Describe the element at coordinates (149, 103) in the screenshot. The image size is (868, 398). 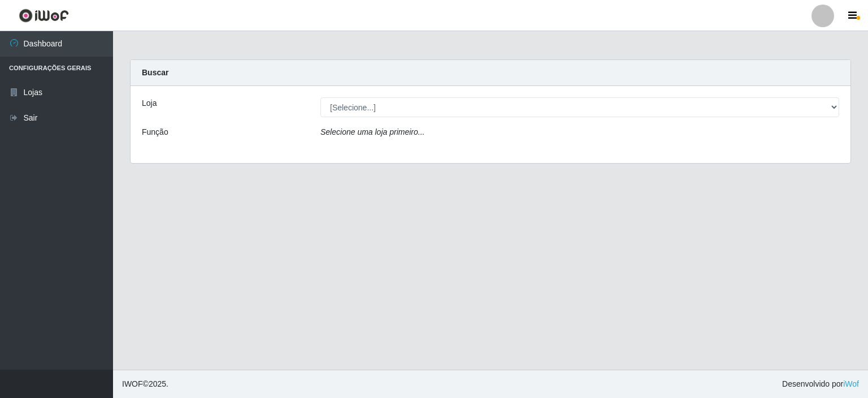
I see `label: Loja` at that location.